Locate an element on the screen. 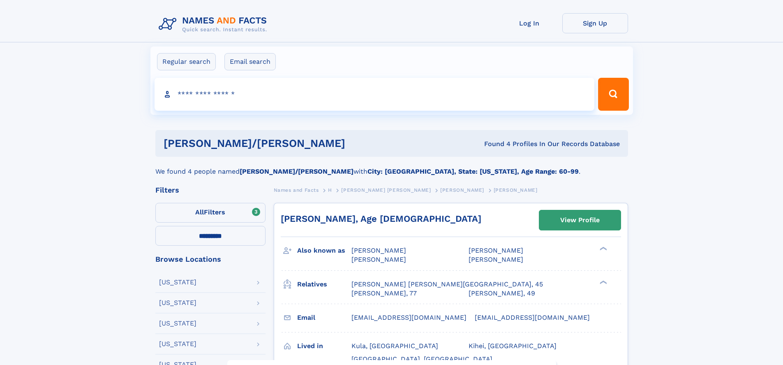 The image size is (783, 365). button: Search Button is located at coordinates (613, 94).